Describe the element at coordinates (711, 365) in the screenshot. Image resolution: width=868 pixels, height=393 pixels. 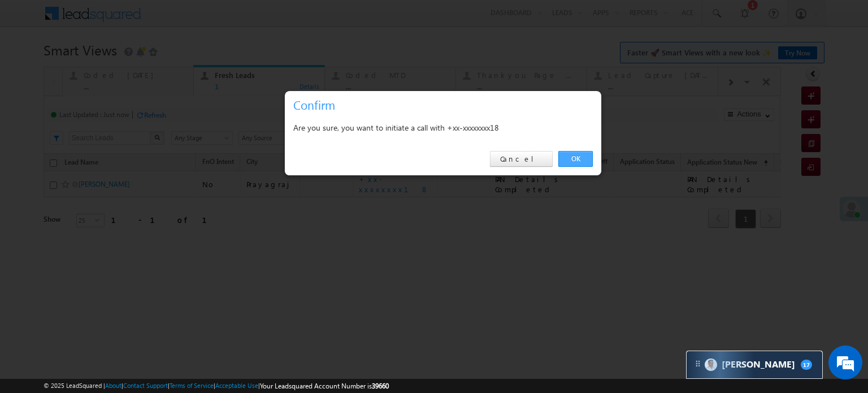
I see `img: Carter` at that location.